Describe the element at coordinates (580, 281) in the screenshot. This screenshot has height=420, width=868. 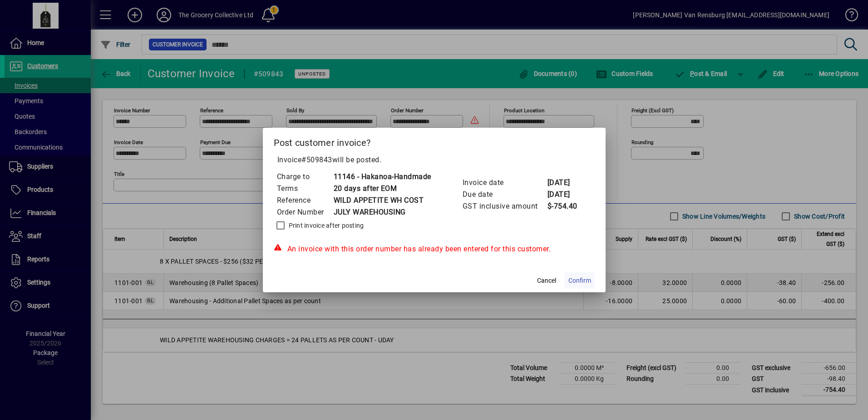
I see `span: Confirm` at that location.